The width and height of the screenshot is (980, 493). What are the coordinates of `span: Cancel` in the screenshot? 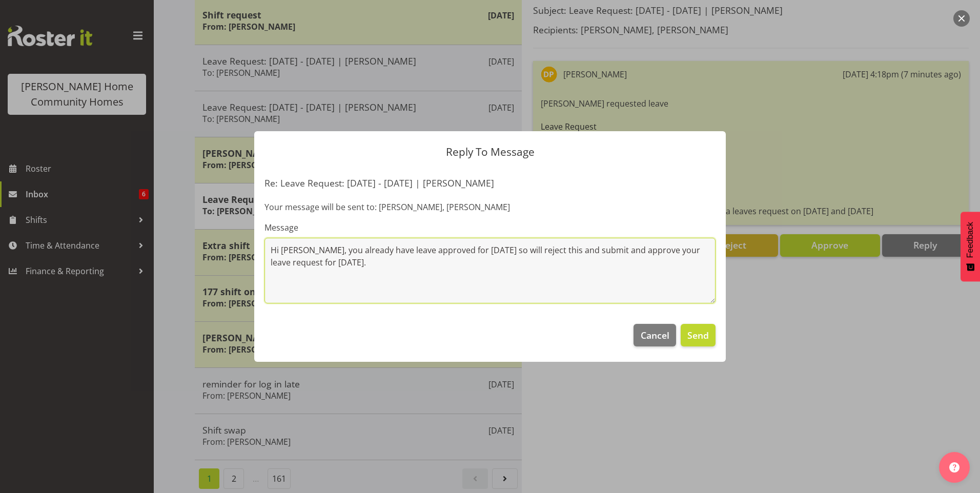 It's located at (655, 336).